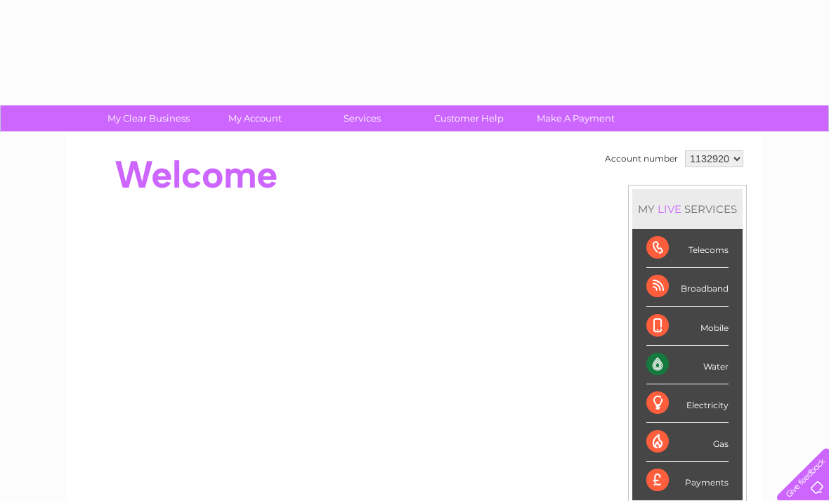 Image resolution: width=829 pixels, height=501 pixels. What do you see at coordinates (148, 118) in the screenshot?
I see `a: My Clear Business` at bounding box center [148, 118].